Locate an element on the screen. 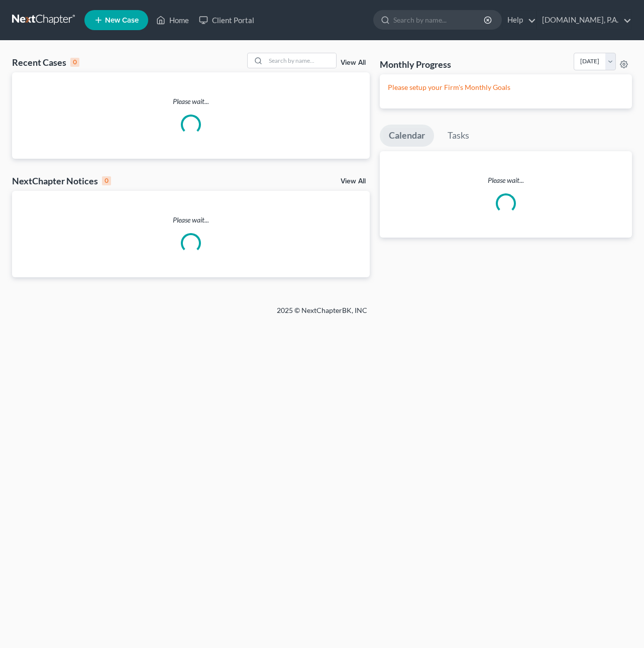 Image resolution: width=644 pixels, height=648 pixels. div: Recent Cases is located at coordinates (45, 62).